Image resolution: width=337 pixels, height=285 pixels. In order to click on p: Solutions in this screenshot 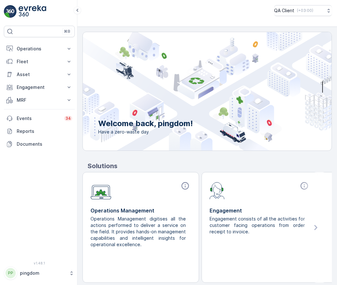, I will do `click(209, 166)`.